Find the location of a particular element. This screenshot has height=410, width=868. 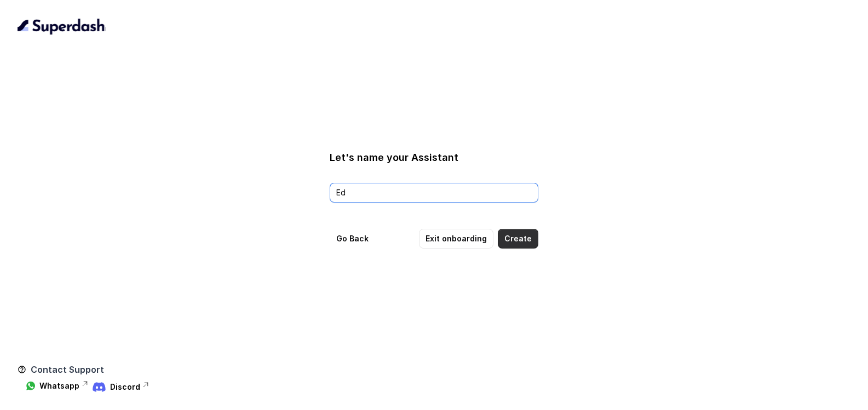

p: Discord is located at coordinates (125, 387).